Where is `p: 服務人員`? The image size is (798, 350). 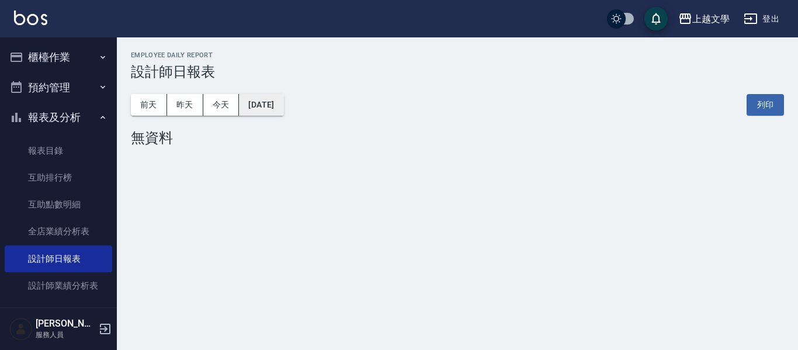
p: 服務人員 is located at coordinates (65, 335).